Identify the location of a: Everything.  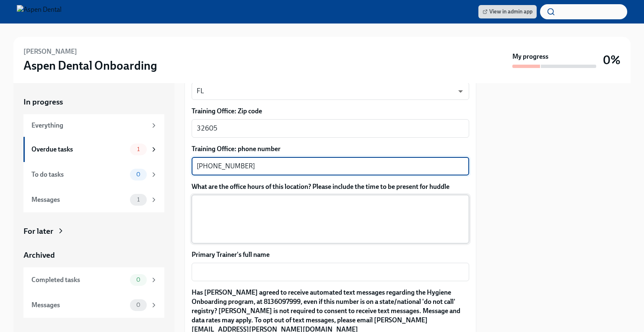
(94, 125).